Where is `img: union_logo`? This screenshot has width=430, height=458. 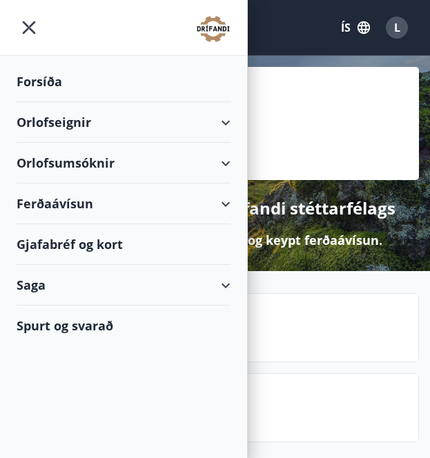
img: union_logo is located at coordinates (213, 29).